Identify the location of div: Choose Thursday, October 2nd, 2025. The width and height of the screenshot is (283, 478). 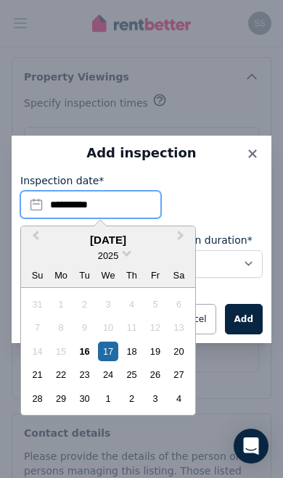
(131, 398).